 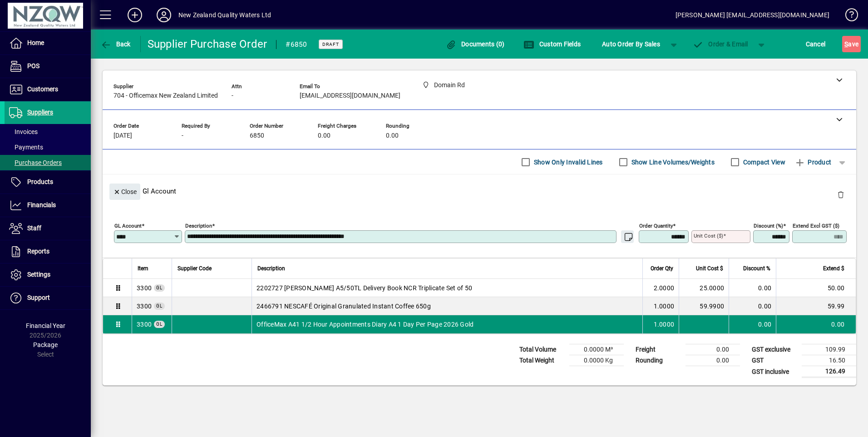 What do you see at coordinates (39, 274) in the screenshot?
I see `span: Settings` at bounding box center [39, 274].